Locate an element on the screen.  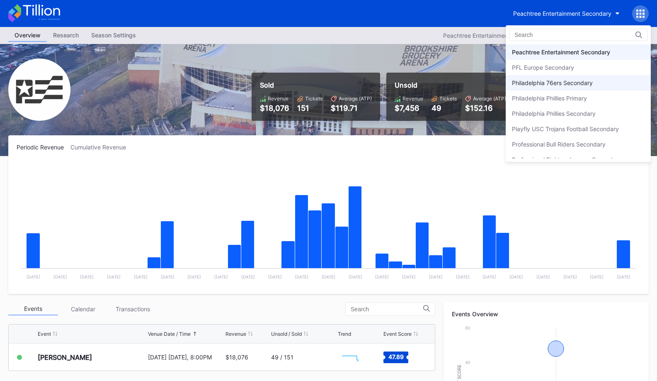
input: Search is located at coordinates (551, 35).